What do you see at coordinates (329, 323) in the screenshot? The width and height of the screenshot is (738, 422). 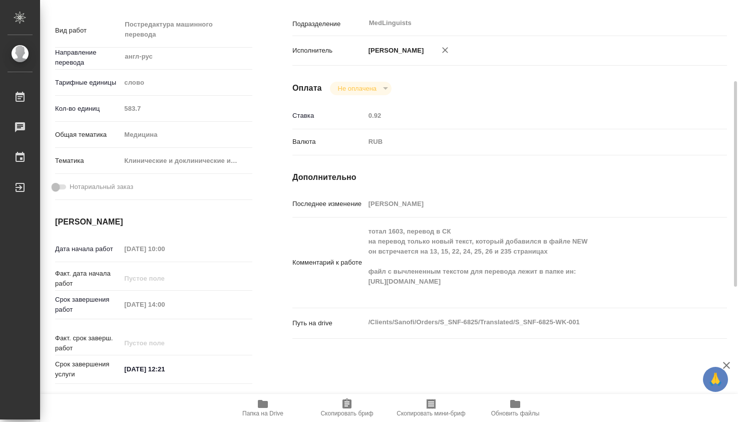 I see `p: Путь на drive` at bounding box center [329, 323].